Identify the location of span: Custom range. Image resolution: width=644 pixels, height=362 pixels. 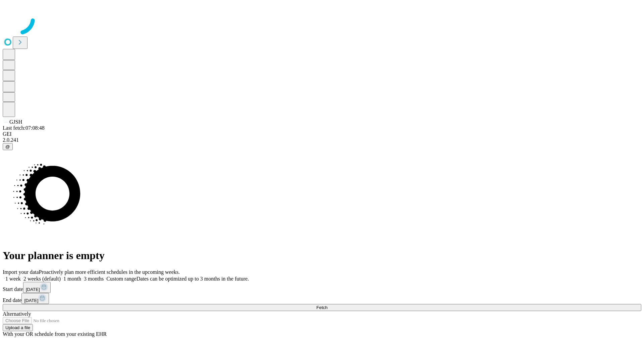
(121, 278).